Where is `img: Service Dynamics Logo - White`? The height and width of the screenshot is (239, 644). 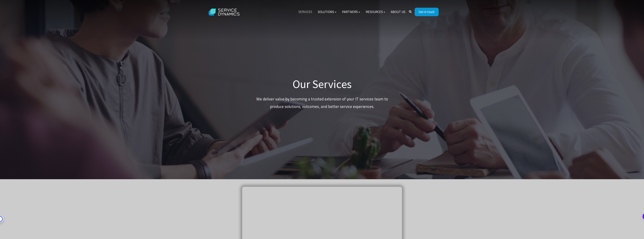
img: Service Dynamics Logo - White is located at coordinates (224, 12).